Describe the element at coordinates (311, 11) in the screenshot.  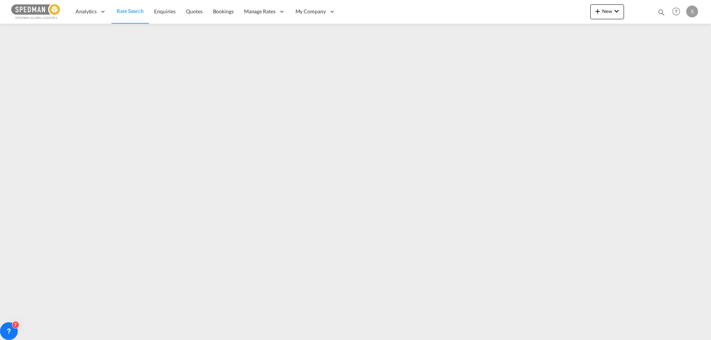
I see `span: My Company` at that location.